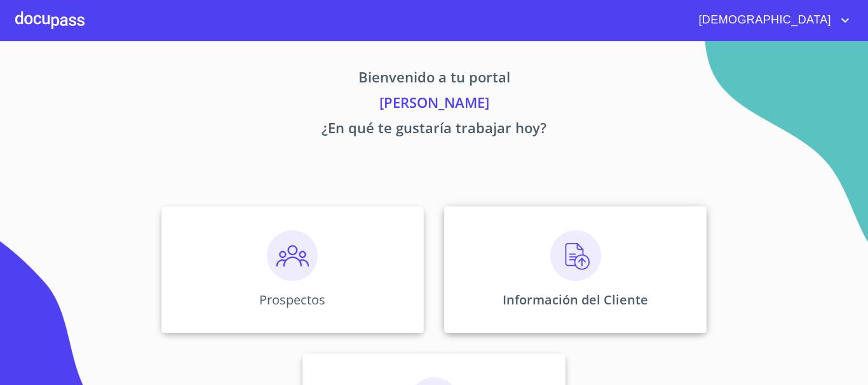 The height and width of the screenshot is (385, 868). I want to click on img: carga.png, so click(575, 256).